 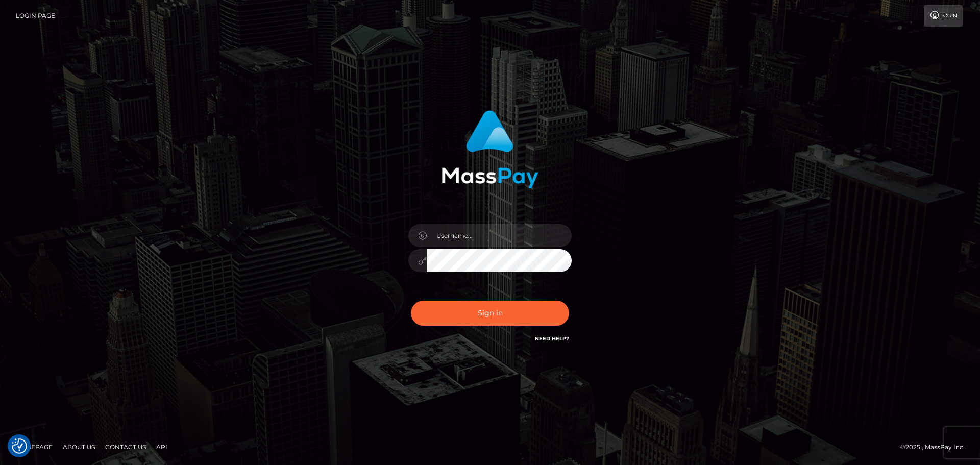 What do you see at coordinates (162, 446) in the screenshot?
I see `a: API` at bounding box center [162, 446].